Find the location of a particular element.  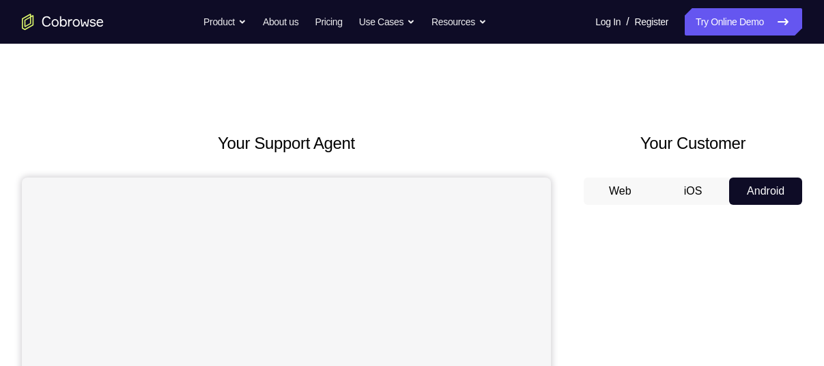

a: Register is located at coordinates (651, 22).